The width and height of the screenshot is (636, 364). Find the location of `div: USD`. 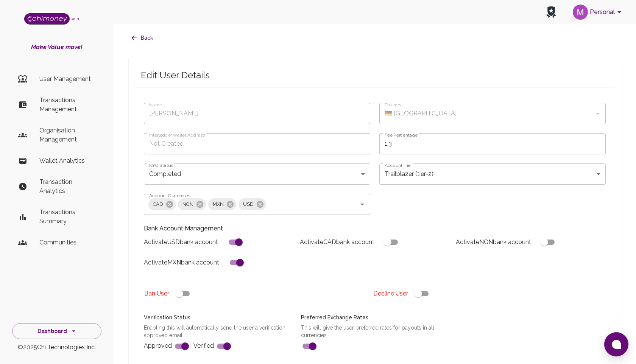

div: USD is located at coordinates (252, 204).